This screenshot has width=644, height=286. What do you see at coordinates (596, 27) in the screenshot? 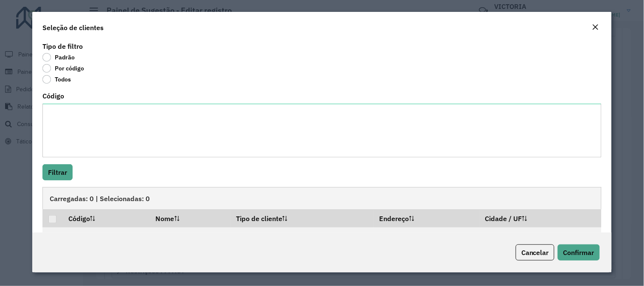
I see `em: Fechar` at bounding box center [596, 27].